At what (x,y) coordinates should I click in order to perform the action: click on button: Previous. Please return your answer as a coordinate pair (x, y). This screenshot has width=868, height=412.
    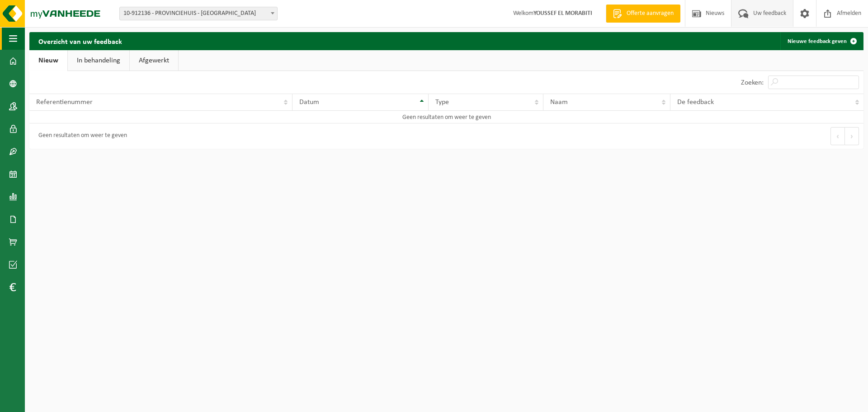
    Looking at the image, I should click on (838, 136).